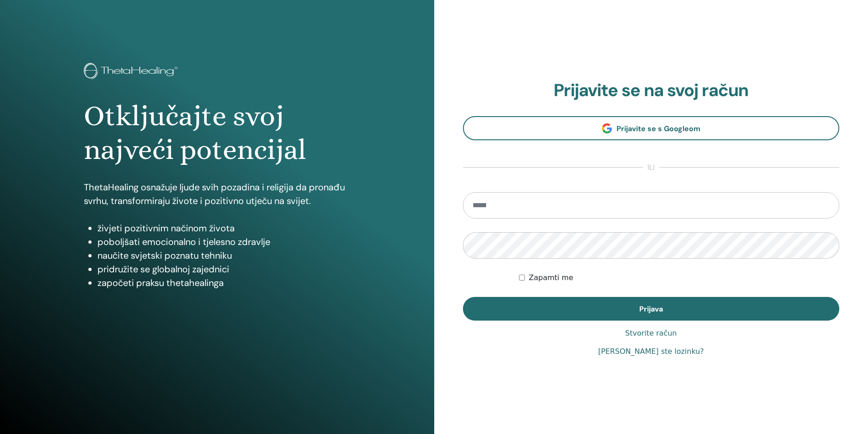 The image size is (868, 434). What do you see at coordinates (224, 283) in the screenshot?
I see `li: započeti praksu thetahealinga` at bounding box center [224, 283].